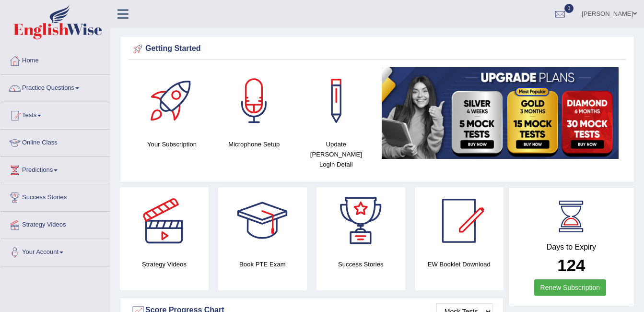  Describe the element at coordinates (55, 87) in the screenshot. I see `a: Practice Questions` at that location.